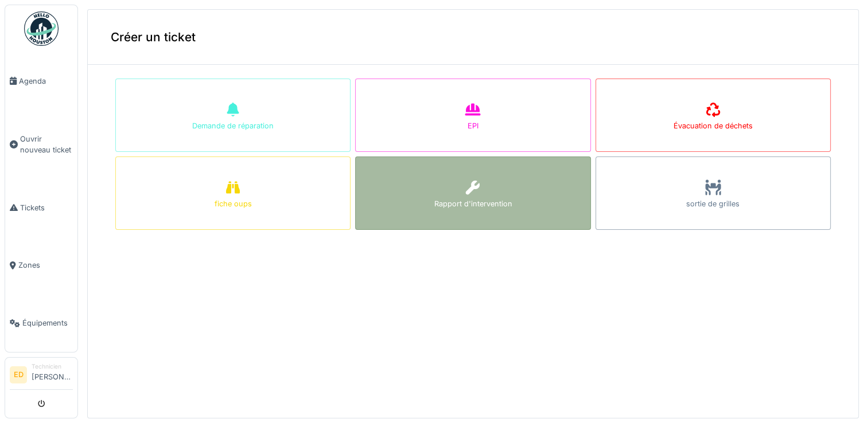  What do you see at coordinates (233, 204) in the screenshot?
I see `div: fiche oups` at bounding box center [233, 204].